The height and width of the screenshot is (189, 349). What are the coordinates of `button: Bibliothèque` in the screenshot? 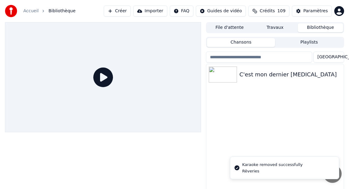 It's located at (321, 28).